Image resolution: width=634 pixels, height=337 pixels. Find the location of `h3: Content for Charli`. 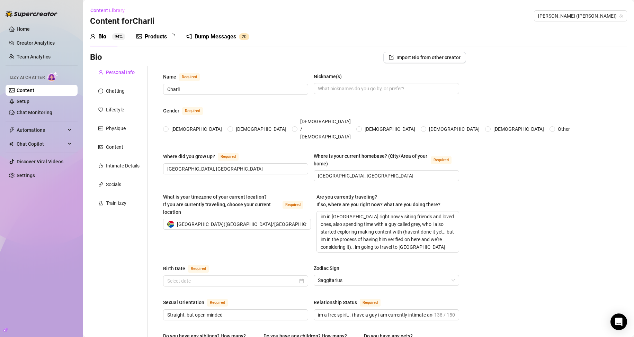

h3: Content for Charli is located at coordinates (122, 21).